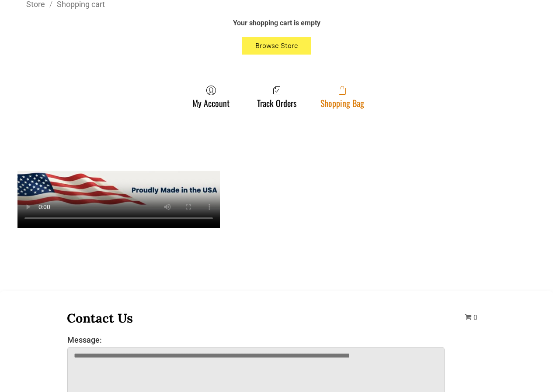 Image resolution: width=553 pixels, height=392 pixels. I want to click on div: Your shopping cart is empty, so click(277, 23).